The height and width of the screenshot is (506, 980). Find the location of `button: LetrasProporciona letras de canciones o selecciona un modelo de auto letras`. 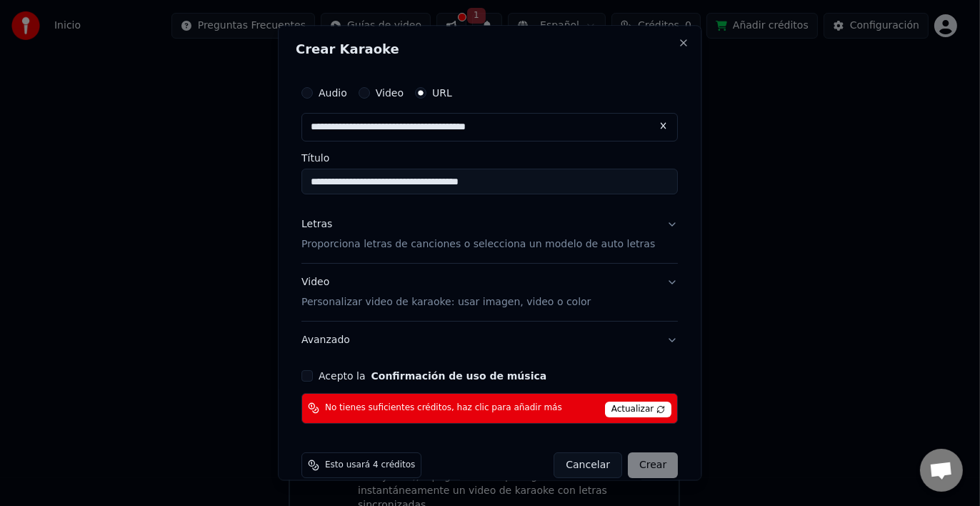

button: LetrasProporciona letras de canciones o selecciona un modelo de auto letras is located at coordinates (489, 235).